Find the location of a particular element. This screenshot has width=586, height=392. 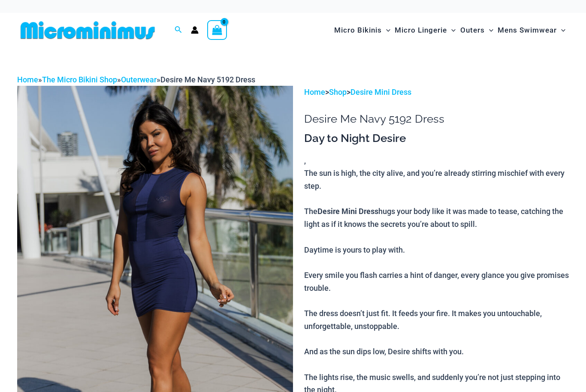

h3: Day to Night Desire is located at coordinates (436, 139).